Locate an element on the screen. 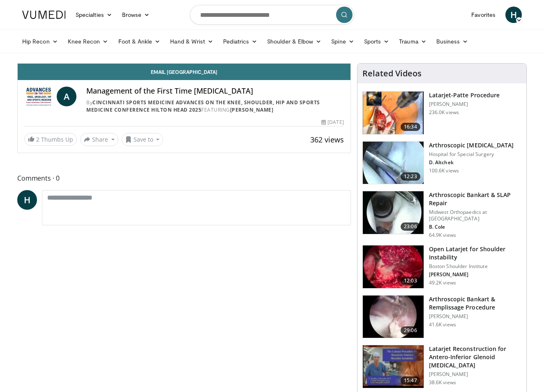  h4: Related Videos is located at coordinates (392, 74).